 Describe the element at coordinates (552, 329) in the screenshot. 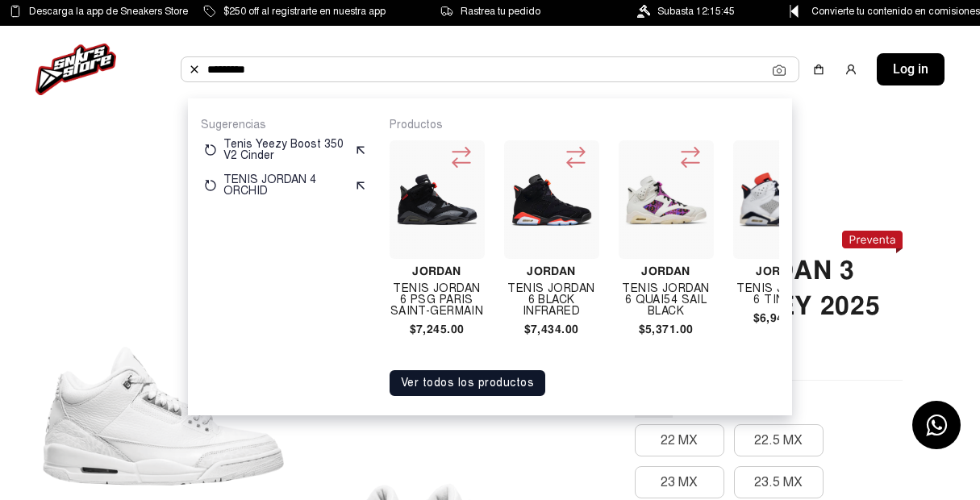

I see `h4: $7,434.00` at that location.